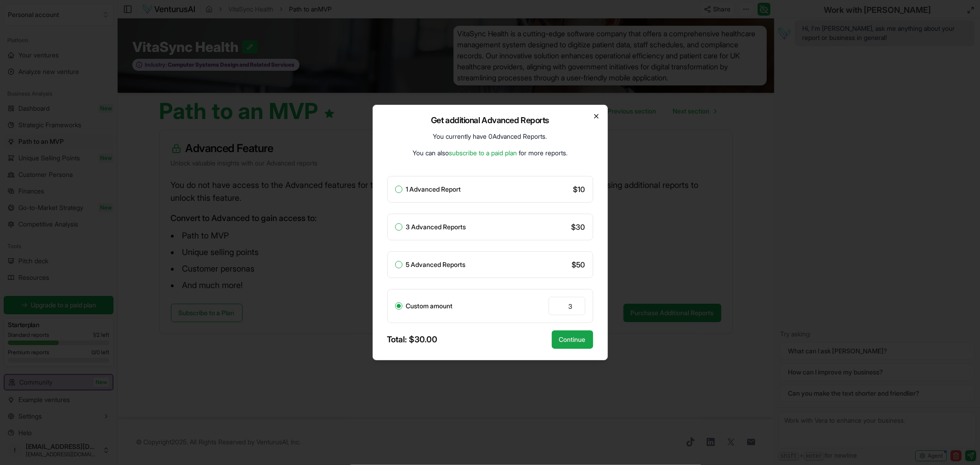  What do you see at coordinates (573, 339) in the screenshot?
I see `button: Continue` at bounding box center [573, 339].